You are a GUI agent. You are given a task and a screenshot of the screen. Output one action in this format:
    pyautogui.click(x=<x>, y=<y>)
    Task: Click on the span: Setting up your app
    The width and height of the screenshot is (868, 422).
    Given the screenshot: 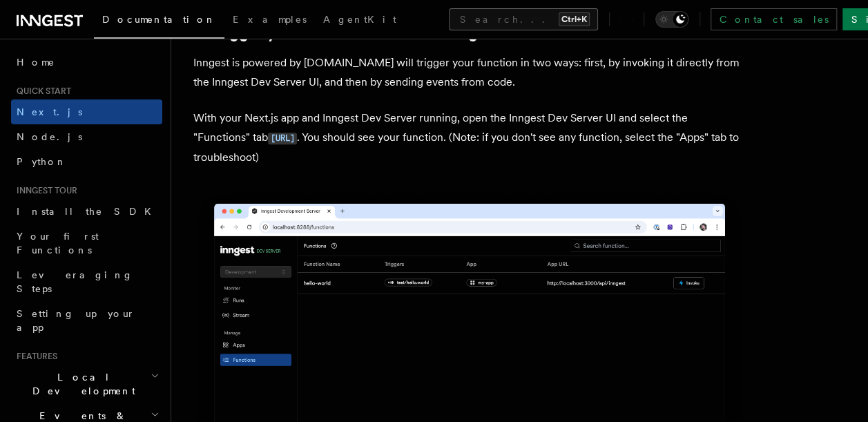 What is the action you would take?
    pyautogui.click(x=76, y=321)
    